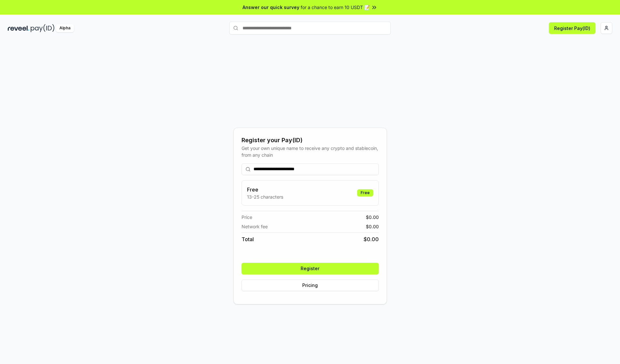  Describe the element at coordinates (365, 193) in the screenshot. I see `div: Free` at that location.